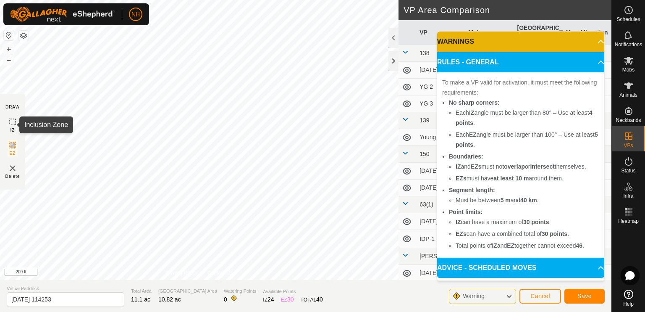  I want to click on li: must have around them., so click(527, 178).